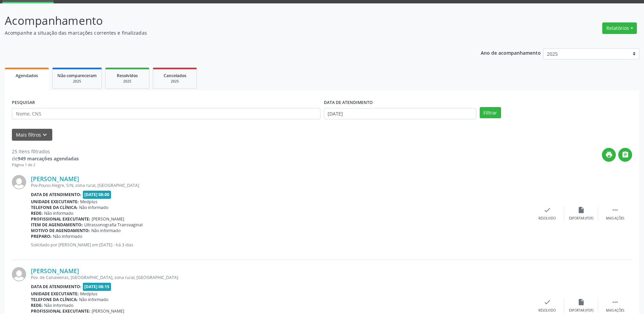 This screenshot has height=314, width=644. I want to click on span: Agendados, so click(27, 75).